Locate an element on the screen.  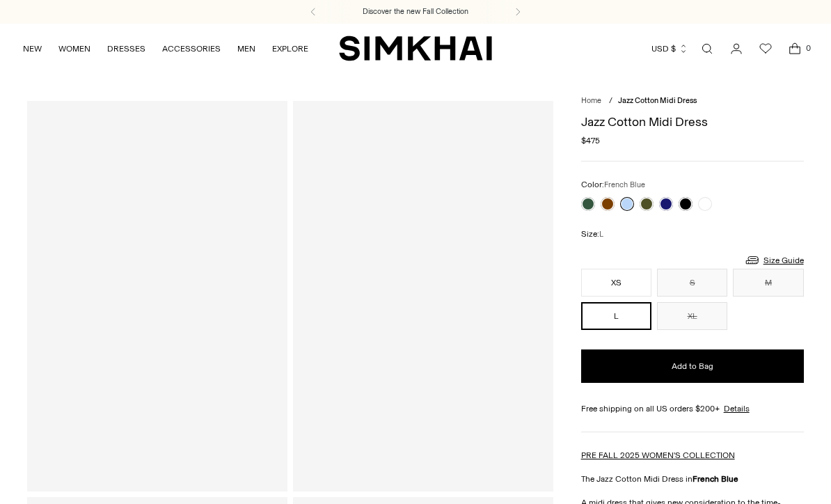
label: Size: is located at coordinates (593, 234).